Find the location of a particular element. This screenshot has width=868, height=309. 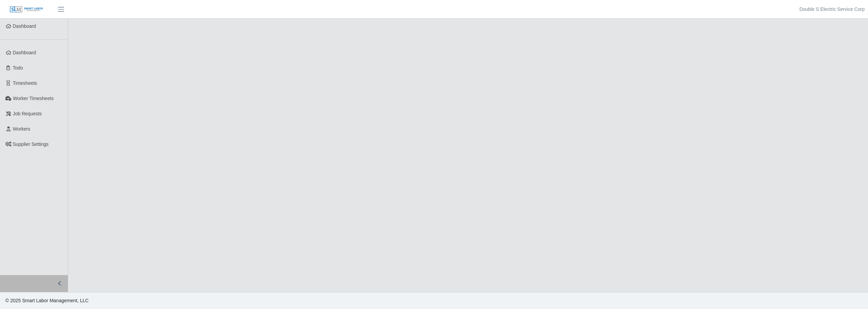

span: Timesheets is located at coordinates (25, 83).